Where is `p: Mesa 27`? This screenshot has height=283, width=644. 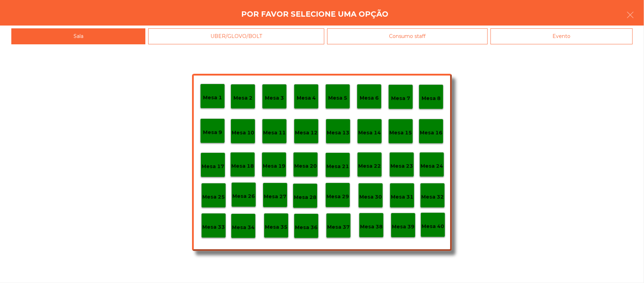
p: Mesa 27 is located at coordinates (275, 196).